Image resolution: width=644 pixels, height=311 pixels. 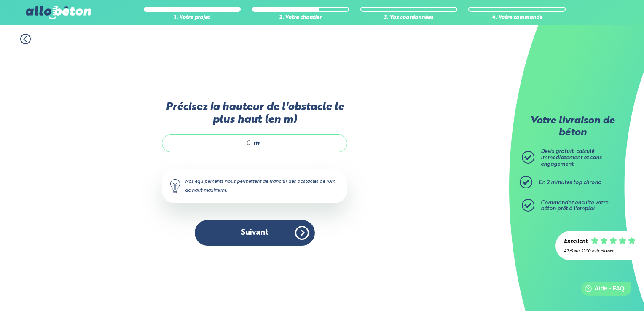 What do you see at coordinates (572, 127) in the screenshot?
I see `p: Votre livraison de béton` at bounding box center [572, 127].